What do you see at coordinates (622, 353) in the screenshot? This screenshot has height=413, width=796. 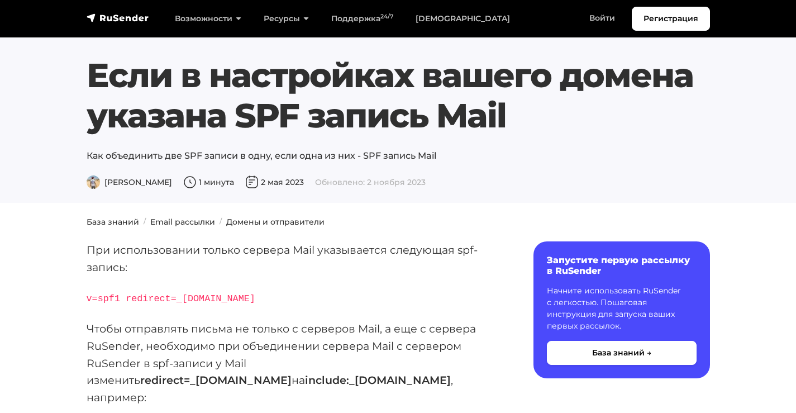 I see `button: База знаний →` at bounding box center [622, 353].